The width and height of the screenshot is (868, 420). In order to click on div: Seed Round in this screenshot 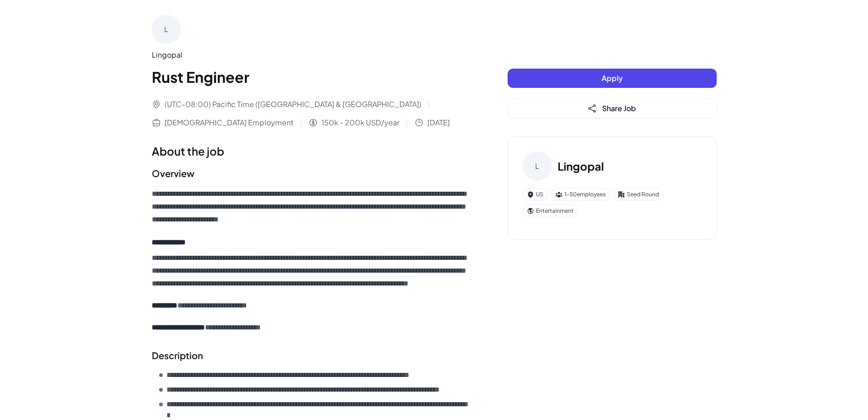, I will do `click(638, 195)`.